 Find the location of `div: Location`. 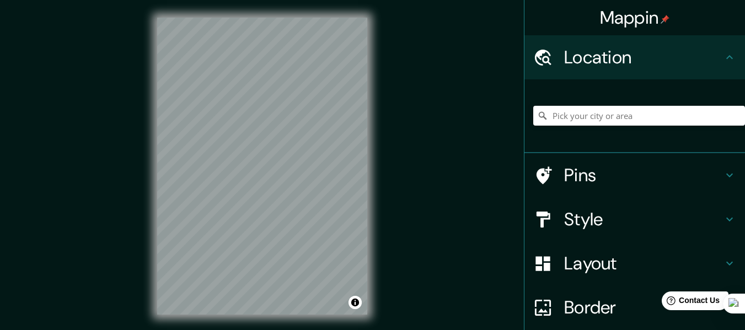

div: Location is located at coordinates (635, 57).